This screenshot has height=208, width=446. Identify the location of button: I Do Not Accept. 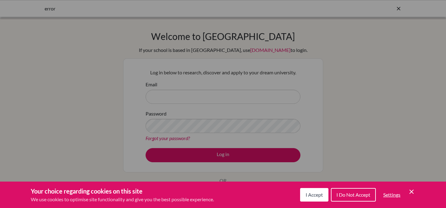
(353, 195).